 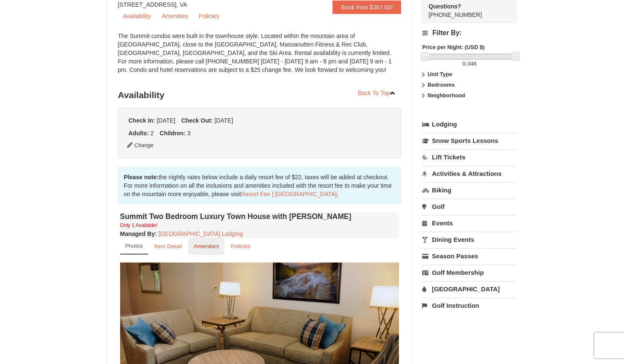 What do you see at coordinates (137, 16) in the screenshot?
I see `a: Availability` at bounding box center [137, 16].